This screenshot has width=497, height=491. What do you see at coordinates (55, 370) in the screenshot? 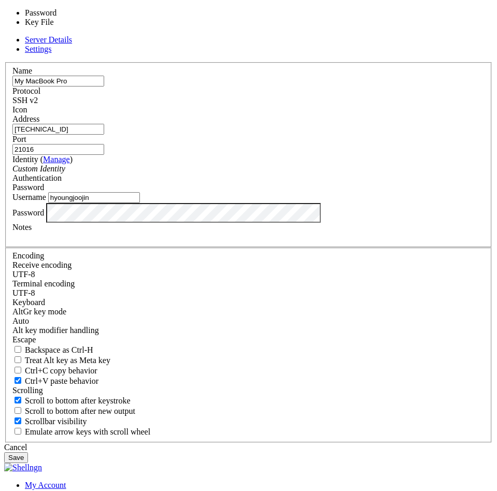
I see `label: Ctrl-C copies if true, send ^C to host if false. Ctrl-Shift-C sends ^C to host if true, copies if...` at bounding box center [55, 370].